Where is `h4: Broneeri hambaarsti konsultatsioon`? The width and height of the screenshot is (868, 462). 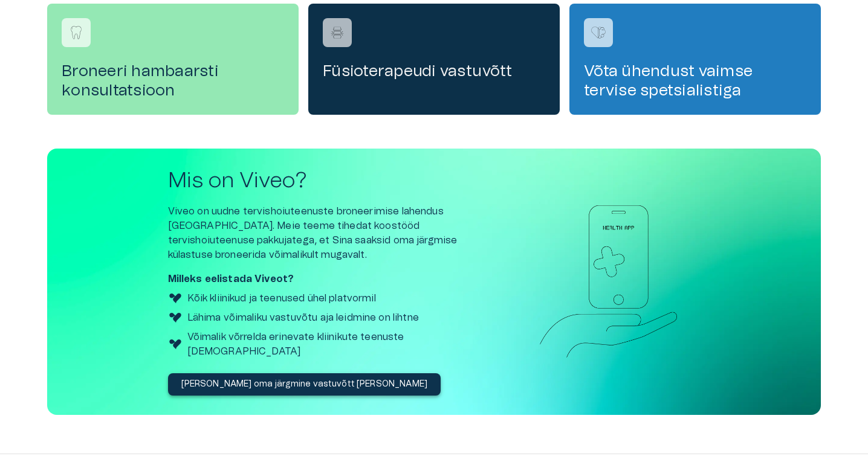 h4: Broneeri hambaarsti konsultatsioon is located at coordinates (173, 81).